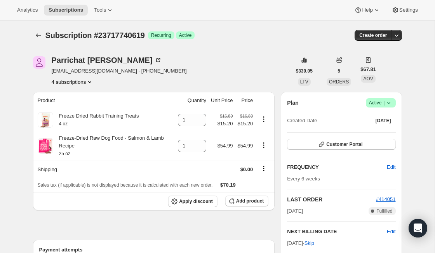  I want to click on span: Recurring, so click(161, 35).